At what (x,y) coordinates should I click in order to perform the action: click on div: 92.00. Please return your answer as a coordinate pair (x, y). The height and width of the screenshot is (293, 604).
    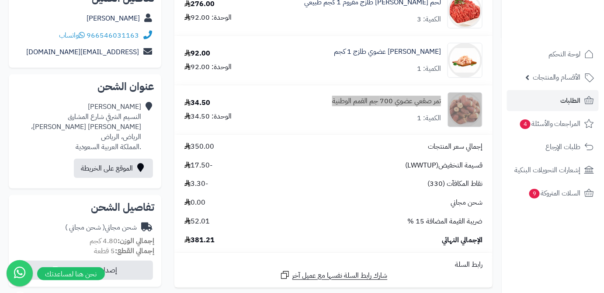
    Looking at the image, I should click on (197, 53).